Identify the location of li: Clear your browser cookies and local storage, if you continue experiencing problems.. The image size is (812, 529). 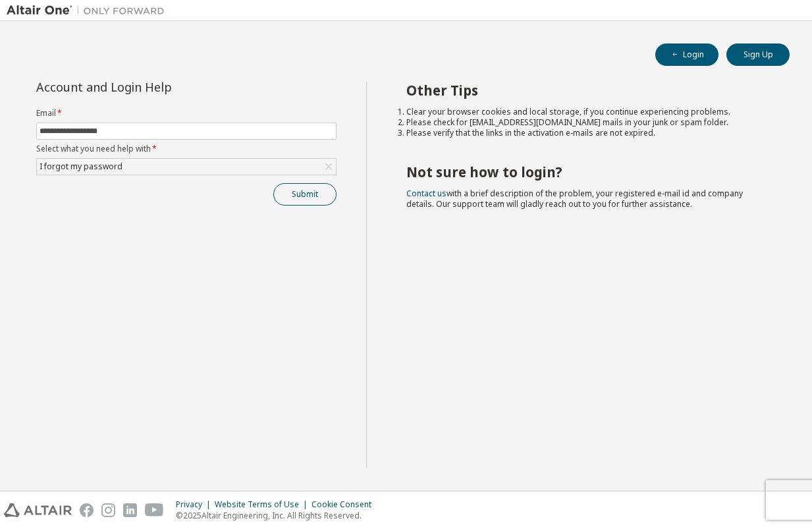
(586, 112).